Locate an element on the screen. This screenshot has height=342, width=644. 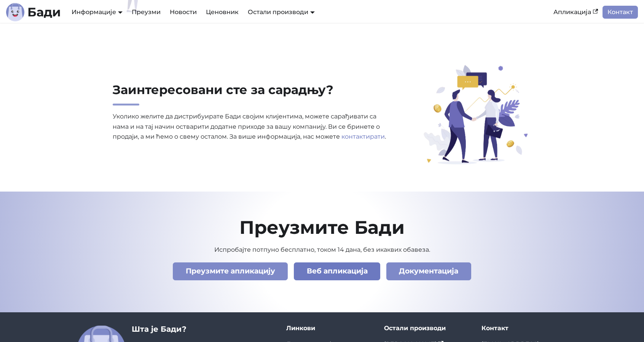
img: Заинтересовани сте за сарадњу? is located at coordinates (474, 114).